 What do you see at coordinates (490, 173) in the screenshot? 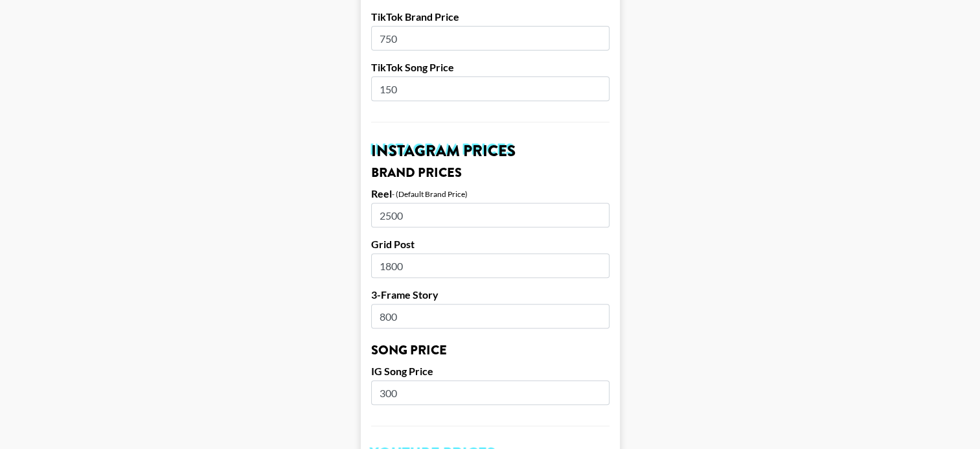
I see `h3: Brand Prices` at bounding box center [490, 173].